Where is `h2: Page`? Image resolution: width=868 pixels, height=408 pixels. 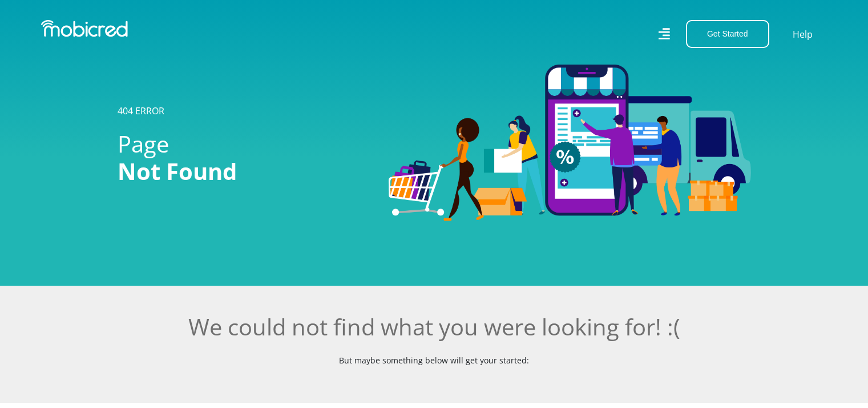 h2: Page is located at coordinates (244, 157).